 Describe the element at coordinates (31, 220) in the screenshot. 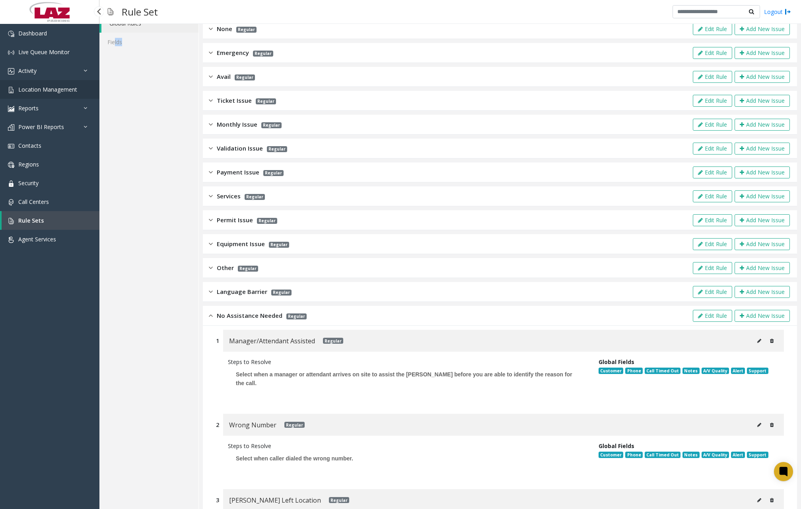

I see `span: Rule Sets` at that location.